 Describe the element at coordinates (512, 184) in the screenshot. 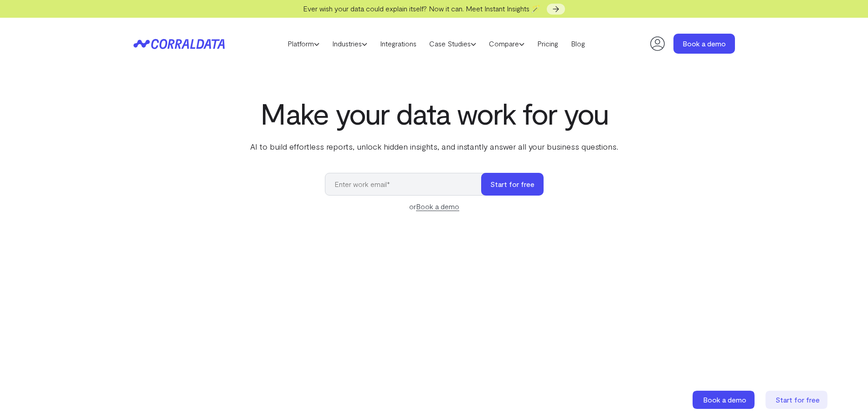

I see `button: Start for free` at that location.